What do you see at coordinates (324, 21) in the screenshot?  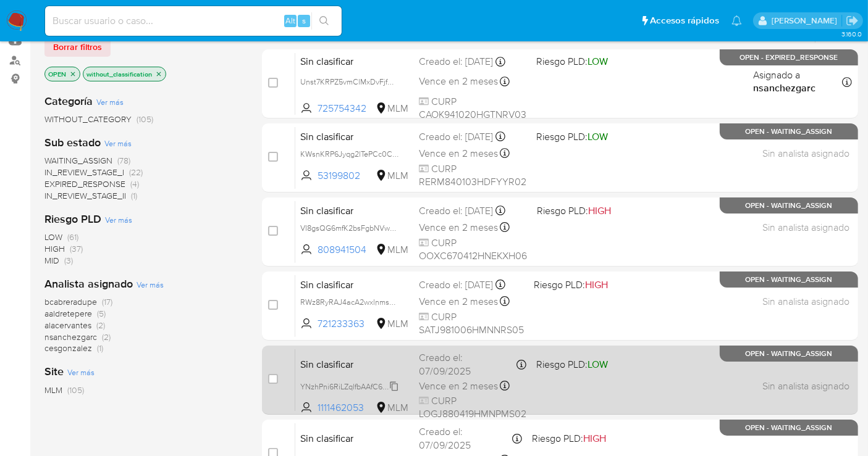 I see `button: search-icon` at bounding box center [324, 21].